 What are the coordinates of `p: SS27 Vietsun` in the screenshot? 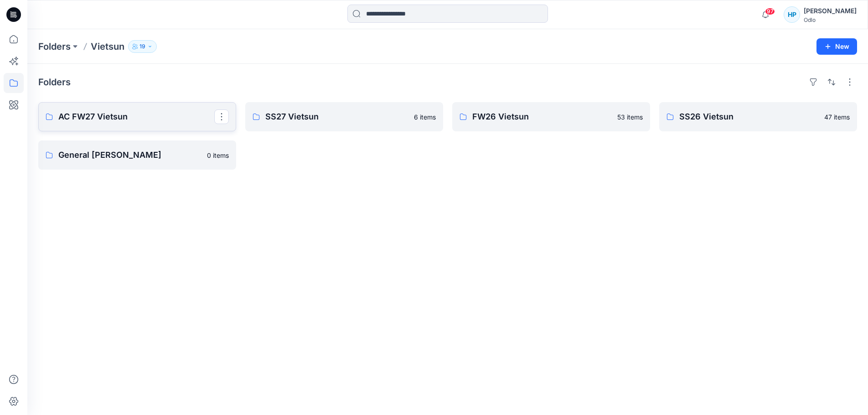 It's located at (337, 117).